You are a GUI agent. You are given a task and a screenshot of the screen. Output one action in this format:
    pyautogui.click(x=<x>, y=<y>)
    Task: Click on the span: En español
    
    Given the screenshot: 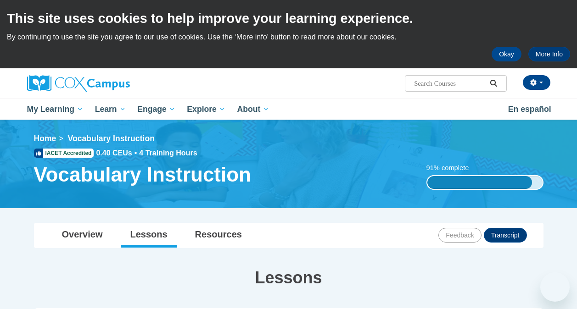 What is the action you would take?
    pyautogui.click(x=532, y=109)
    